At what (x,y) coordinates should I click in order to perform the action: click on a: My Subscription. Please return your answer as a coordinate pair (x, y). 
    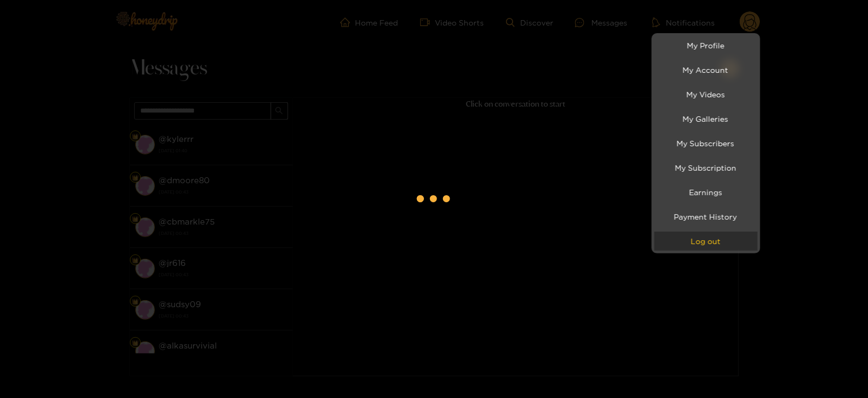
    Looking at the image, I should click on (706, 168).